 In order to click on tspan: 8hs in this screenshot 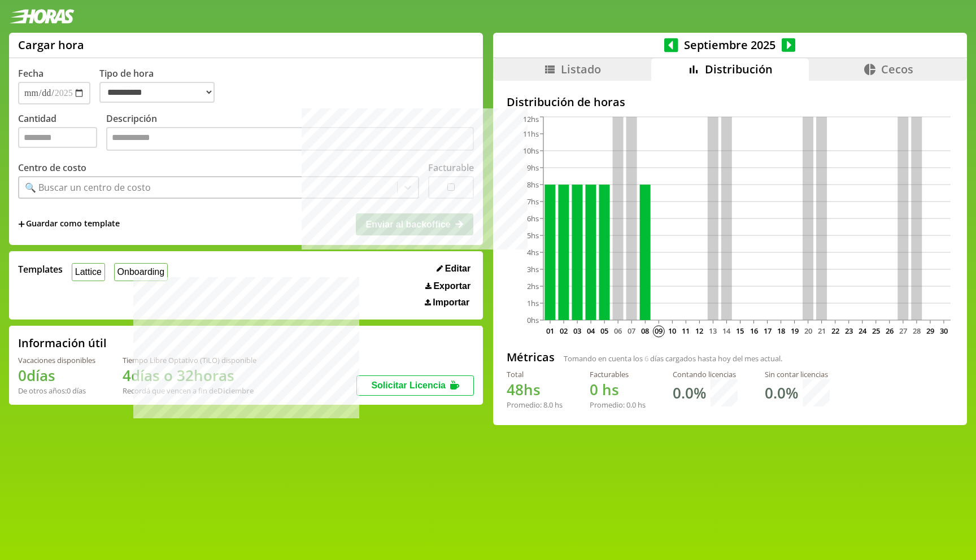, I will do `click(533, 185)`.